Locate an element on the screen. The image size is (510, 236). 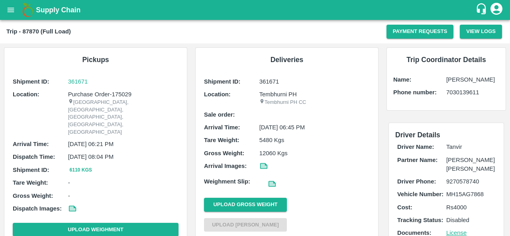
p: MH15AG7868 is located at coordinates (471, 194).